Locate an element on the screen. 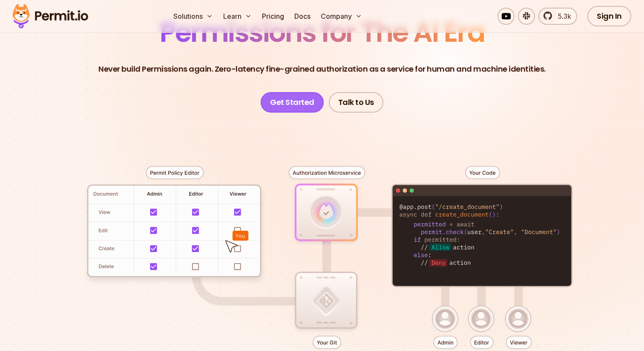  span: 5.3k is located at coordinates (562, 16).